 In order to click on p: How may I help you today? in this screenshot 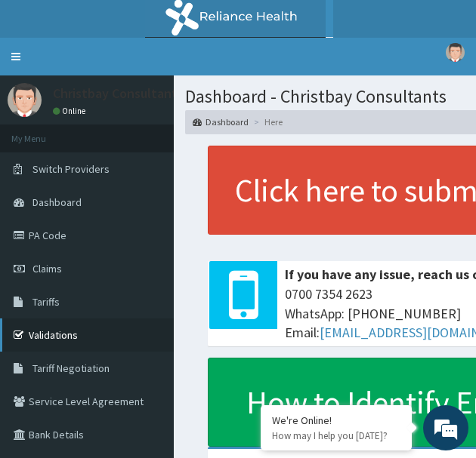, I will do `click(336, 435)`.